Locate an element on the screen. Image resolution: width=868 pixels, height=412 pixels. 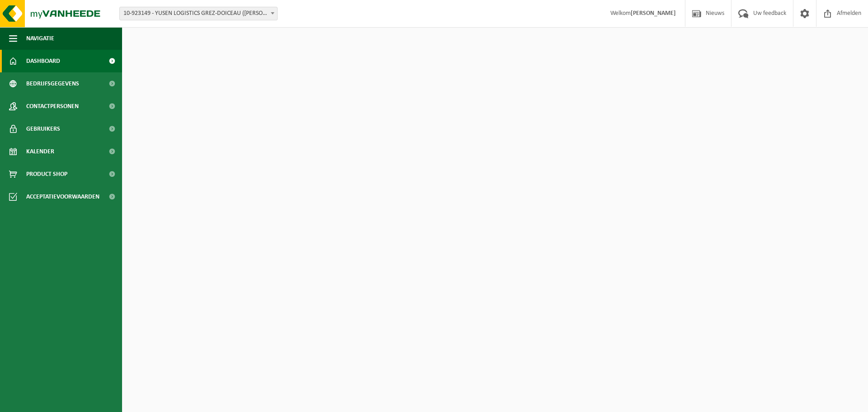
span: 10-923149 - YUSEN LOGISTICS GREZ-DOICEAU (AJIMEX) - GREZ-DOICEAU is located at coordinates (199, 14).